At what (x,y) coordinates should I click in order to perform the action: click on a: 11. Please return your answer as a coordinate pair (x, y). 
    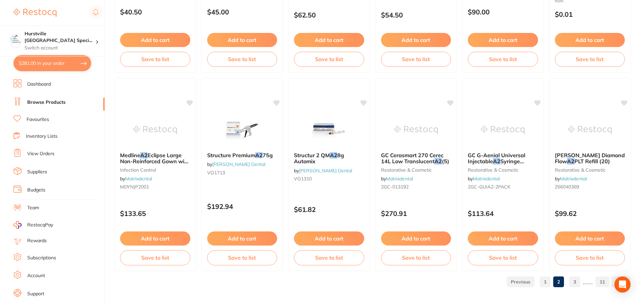
    Looking at the image, I should click on (602, 282).